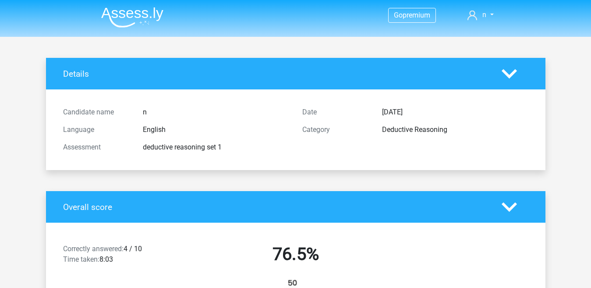 This screenshot has width=591, height=288. I want to click on div: Date, so click(336, 112).